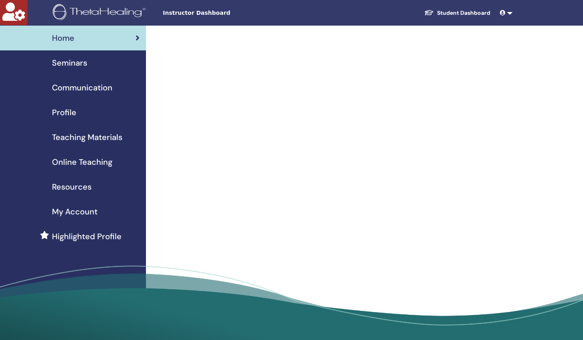 The height and width of the screenshot is (340, 583). What do you see at coordinates (63, 38) in the screenshot?
I see `span: Home` at bounding box center [63, 38].